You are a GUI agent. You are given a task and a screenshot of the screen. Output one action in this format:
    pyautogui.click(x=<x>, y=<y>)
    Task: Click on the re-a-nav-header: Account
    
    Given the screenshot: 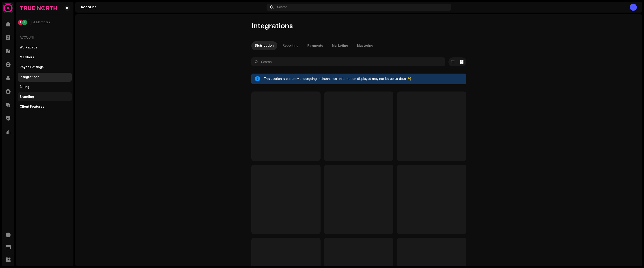 What is the action you would take?
    pyautogui.click(x=45, y=38)
    